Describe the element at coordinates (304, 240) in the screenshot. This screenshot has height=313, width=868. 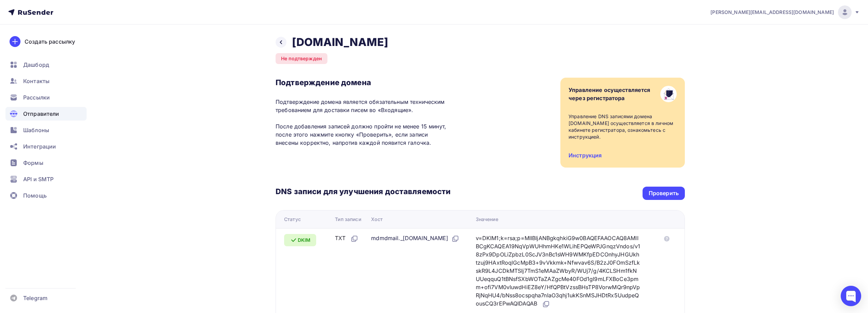
I see `span: DKIM` at that location.